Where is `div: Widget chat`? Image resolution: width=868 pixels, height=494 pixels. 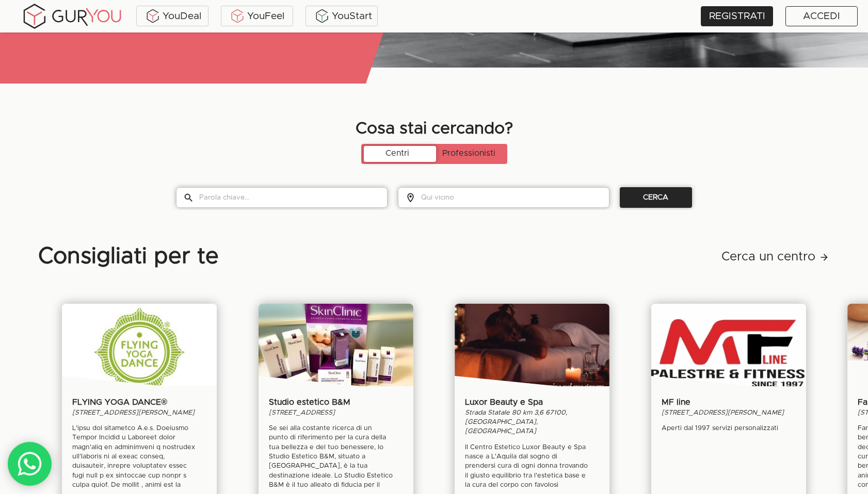 div: Widget chat is located at coordinates (842, 470).